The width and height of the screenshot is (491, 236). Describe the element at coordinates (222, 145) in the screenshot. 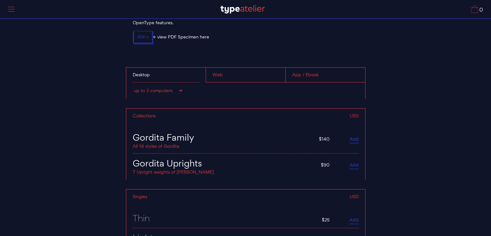

I see `div: All 14 styles of Gordita` at that location.